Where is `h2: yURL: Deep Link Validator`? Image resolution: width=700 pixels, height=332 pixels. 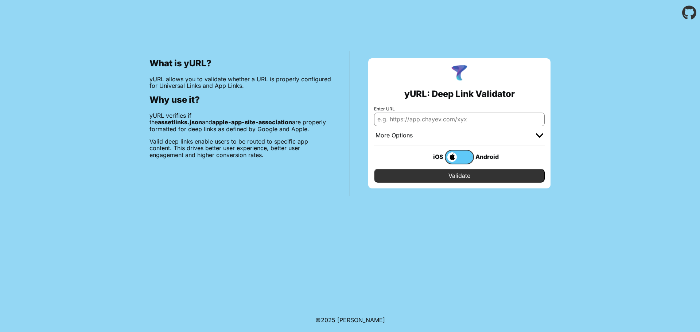
h2: yURL: Deep Link Validator is located at coordinates (459, 94).